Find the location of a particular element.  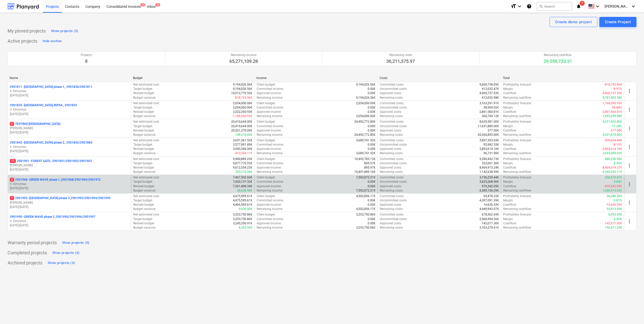

div: Show projects (3) is located at coordinates (61, 263).